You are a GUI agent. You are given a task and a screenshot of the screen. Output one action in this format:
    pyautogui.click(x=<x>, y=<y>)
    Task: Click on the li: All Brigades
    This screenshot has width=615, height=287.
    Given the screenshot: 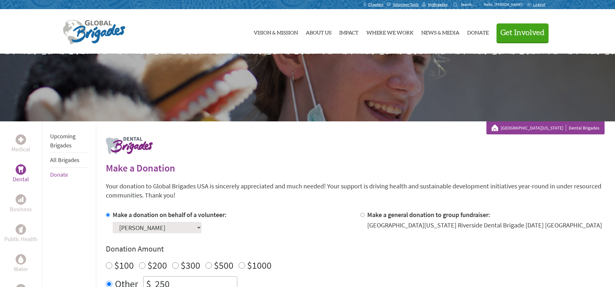 What is the action you would take?
    pyautogui.click(x=69, y=160)
    